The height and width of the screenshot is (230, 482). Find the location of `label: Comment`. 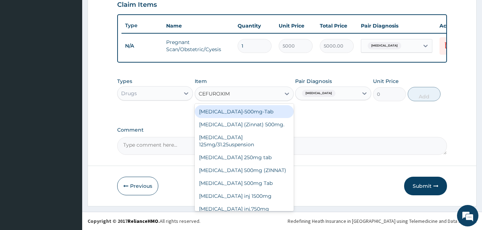

label: Comment is located at coordinates (282, 130).